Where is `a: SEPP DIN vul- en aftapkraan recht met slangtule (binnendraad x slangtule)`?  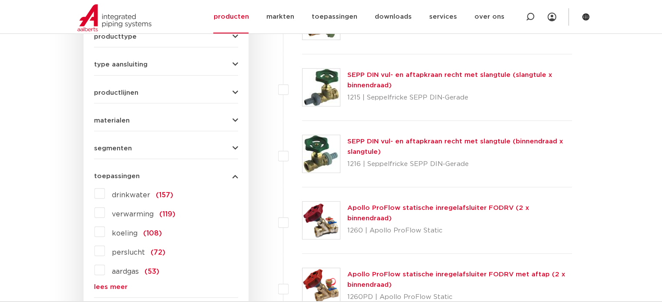
a: SEPP DIN vul- en aftapkraan recht met slangtule (binnendraad x slangtule) is located at coordinates (455, 147).